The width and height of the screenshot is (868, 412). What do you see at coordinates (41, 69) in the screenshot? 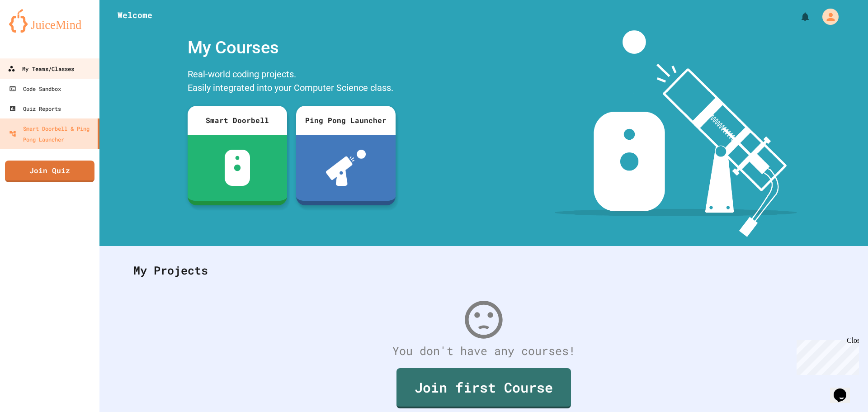
I see `div: My Teams/Classes` at bounding box center [41, 69].